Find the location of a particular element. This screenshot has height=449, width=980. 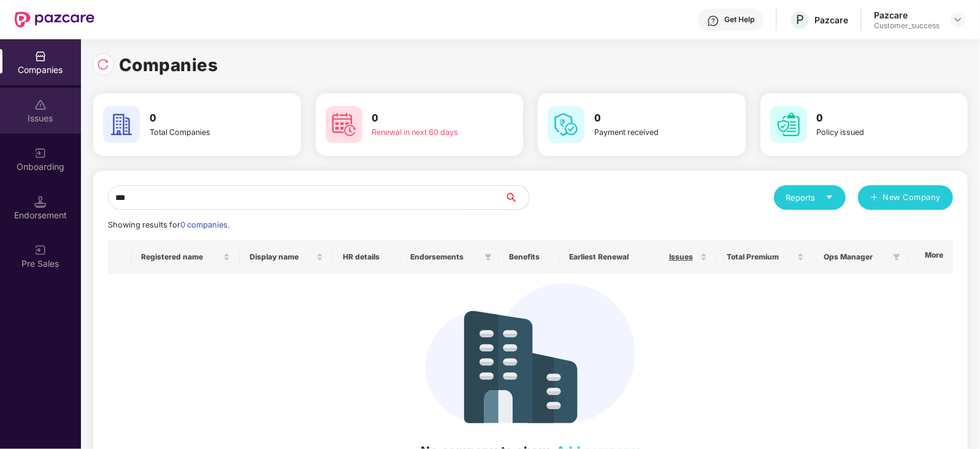

img: svg+xml;base64,PHN2ZyBpZD0iQ29tcGFuaWVzIiB4bWxucz0iaHR0cDovL3d3dy53My5vcmcvMjAwMC9zdmciIHdpZHRoPS... is located at coordinates (40, 56).